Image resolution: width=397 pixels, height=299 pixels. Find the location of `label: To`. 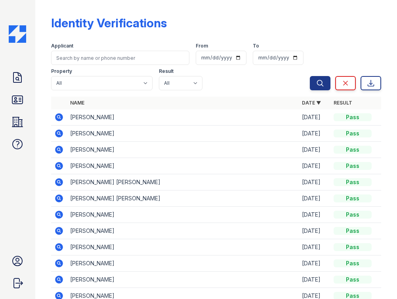

label: To is located at coordinates (256, 46).